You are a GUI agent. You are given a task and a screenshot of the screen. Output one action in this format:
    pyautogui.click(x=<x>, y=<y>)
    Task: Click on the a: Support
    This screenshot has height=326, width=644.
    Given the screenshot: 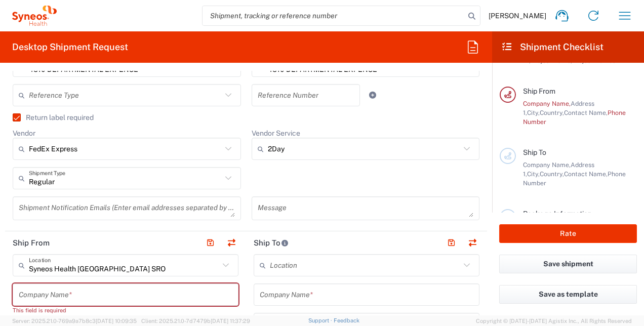 What is the action you would take?
    pyautogui.click(x=321, y=320)
    